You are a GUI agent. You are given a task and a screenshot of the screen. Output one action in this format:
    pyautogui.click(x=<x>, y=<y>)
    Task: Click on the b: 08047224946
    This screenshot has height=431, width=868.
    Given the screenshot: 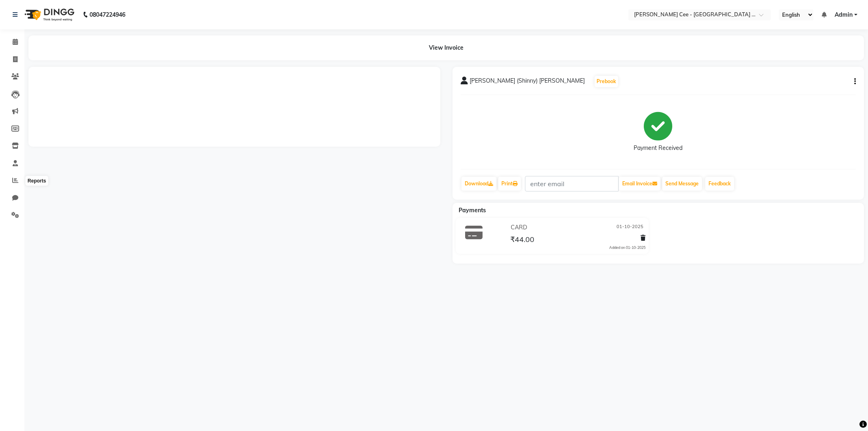 What is the action you would take?
    pyautogui.click(x=107, y=15)
    